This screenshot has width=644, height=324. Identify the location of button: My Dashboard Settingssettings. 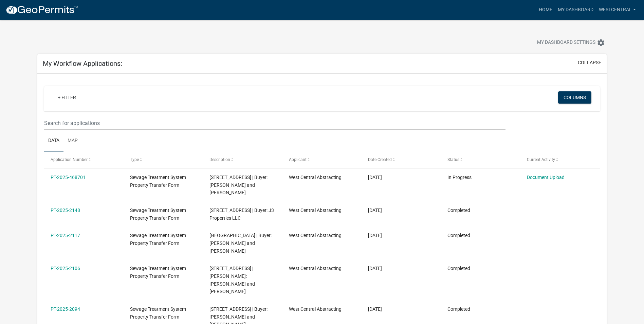
(571, 42).